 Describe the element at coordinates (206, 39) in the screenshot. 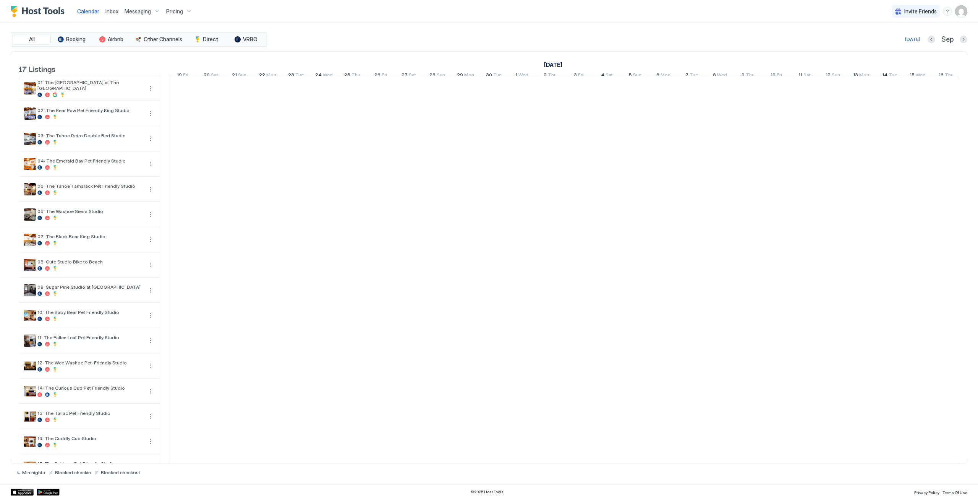

I see `button: Direct` at that location.